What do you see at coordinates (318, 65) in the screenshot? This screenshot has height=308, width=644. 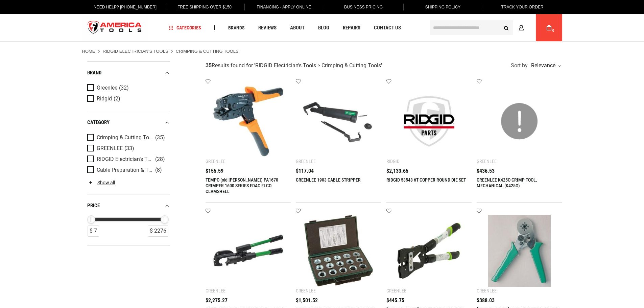 I see `span: RIDGID Electrician’s Tools > Crimping & Cutting Tools` at bounding box center [318, 65].